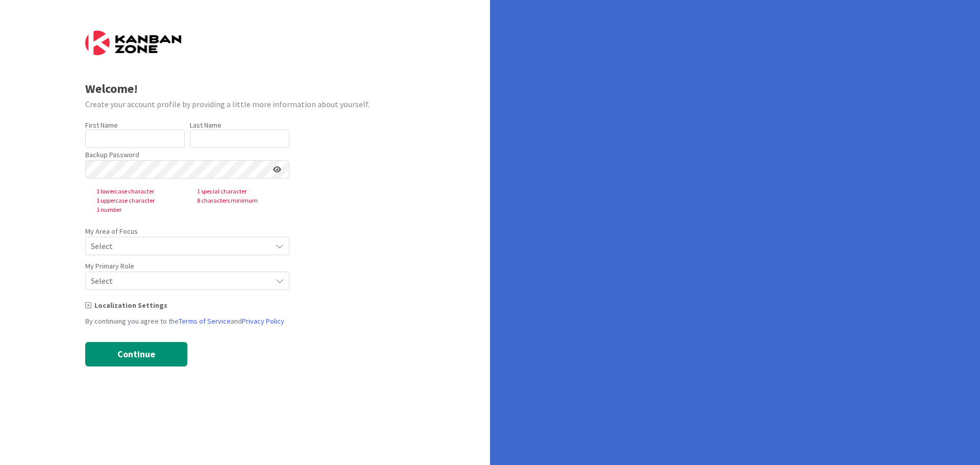 This screenshot has width=980, height=465. I want to click on span: 1 number, so click(139, 210).